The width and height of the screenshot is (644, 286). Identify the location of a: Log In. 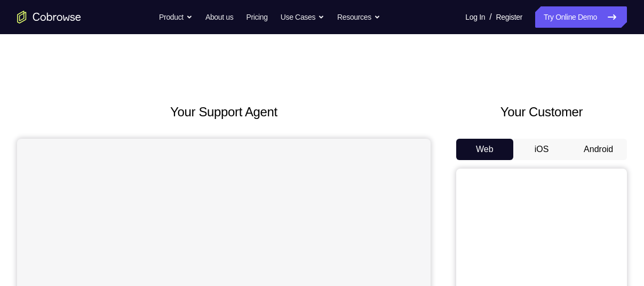
(475, 17).